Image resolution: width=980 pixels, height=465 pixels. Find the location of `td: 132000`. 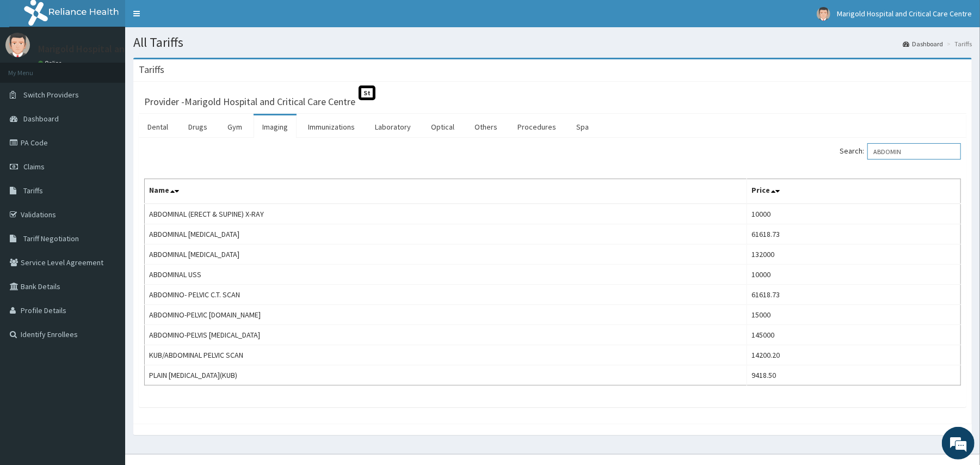

td: 132000 is located at coordinates (854, 254).